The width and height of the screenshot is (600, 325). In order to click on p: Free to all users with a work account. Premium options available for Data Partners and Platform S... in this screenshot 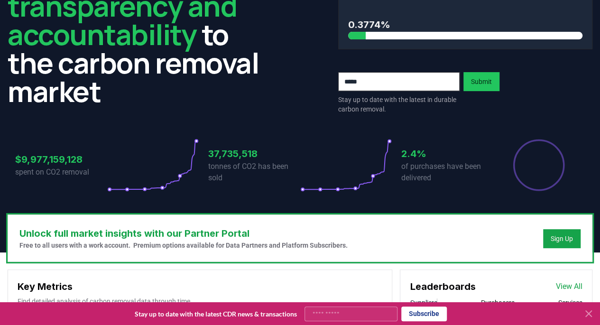, I will do `click(184, 245)`.